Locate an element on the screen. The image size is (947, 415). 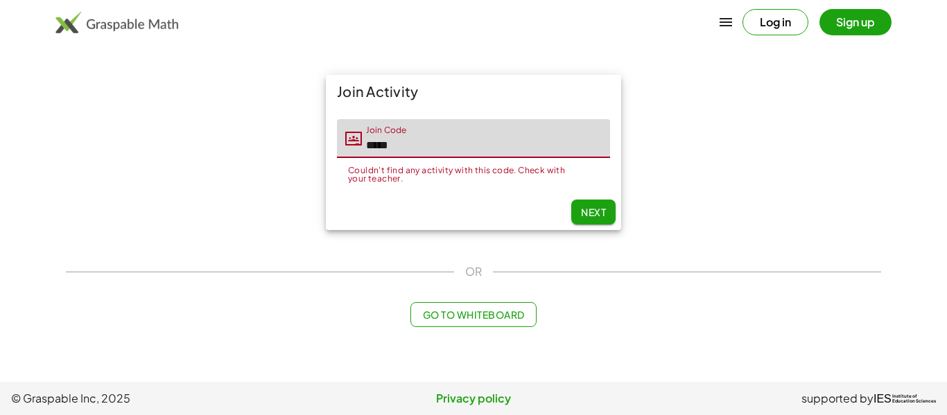
a: Privacy policy is located at coordinates (474, 399).